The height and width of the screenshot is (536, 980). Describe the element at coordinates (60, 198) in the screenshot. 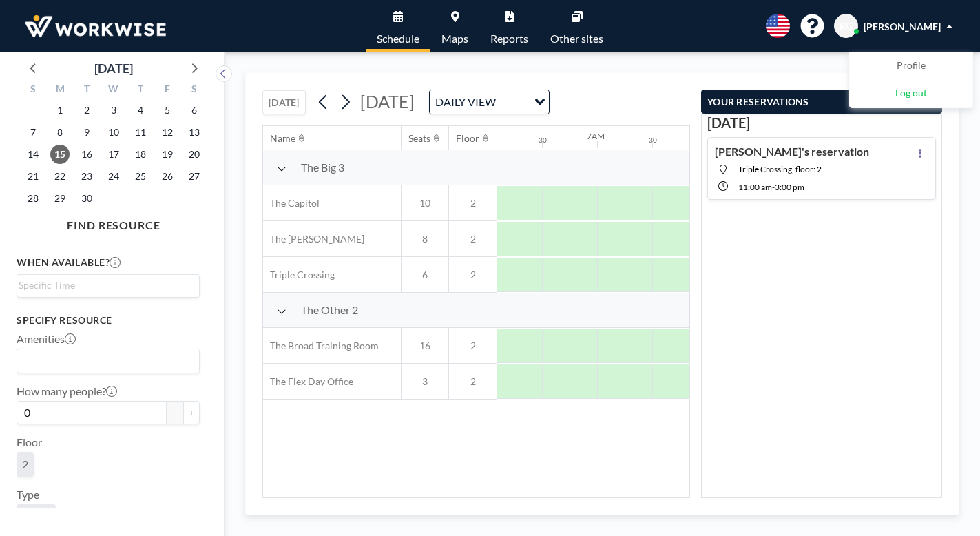

I see `span: Monday, September 29, 2025` at that location.